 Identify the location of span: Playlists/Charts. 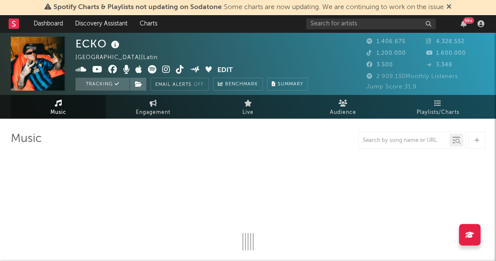
(438, 113).